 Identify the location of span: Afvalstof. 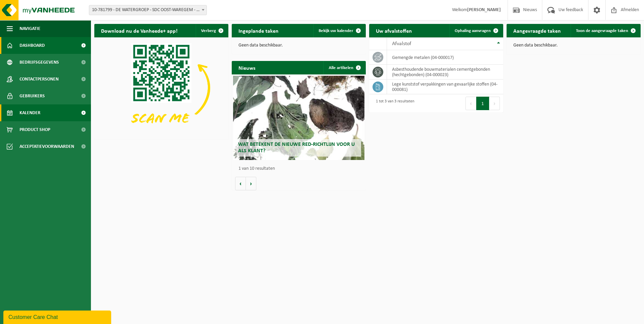
(402, 44).